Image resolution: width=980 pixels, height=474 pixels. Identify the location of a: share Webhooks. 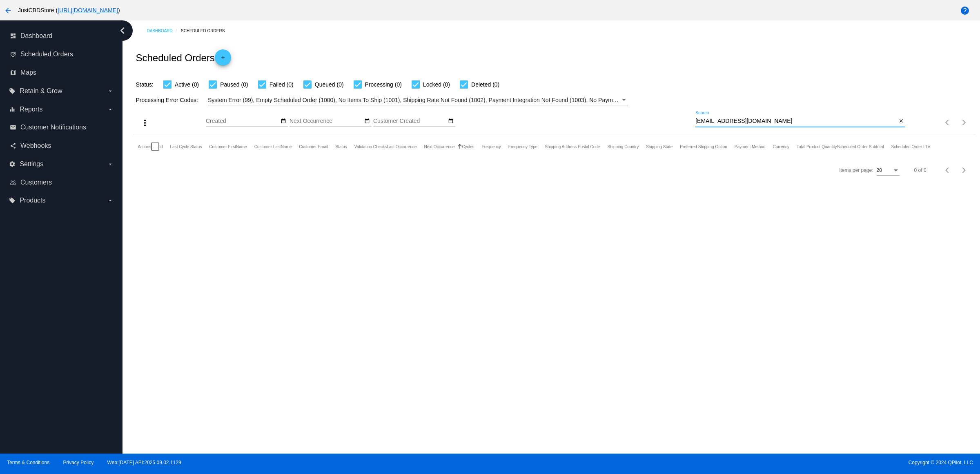
(62, 146).